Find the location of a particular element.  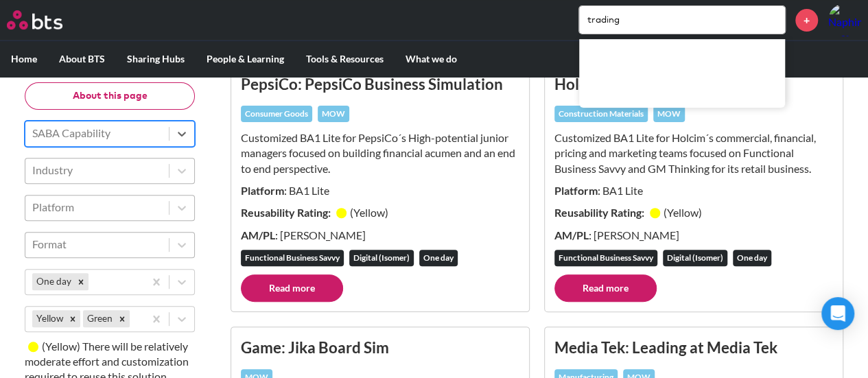

label: Tools & Resources is located at coordinates (345, 59).